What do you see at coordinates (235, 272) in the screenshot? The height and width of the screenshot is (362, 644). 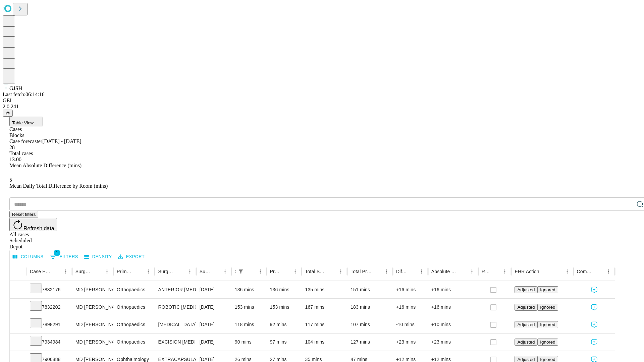 I see `div: Scheduled In Room Duration` at bounding box center [235, 272].